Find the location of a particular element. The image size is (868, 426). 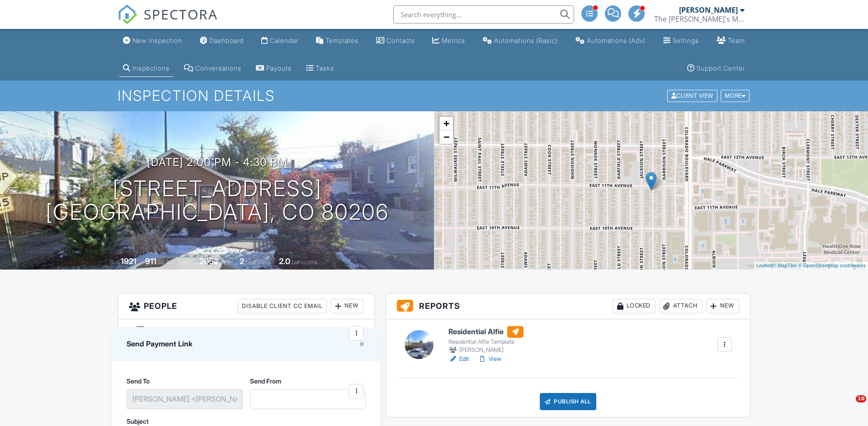

div: Dashboard is located at coordinates (226, 40).